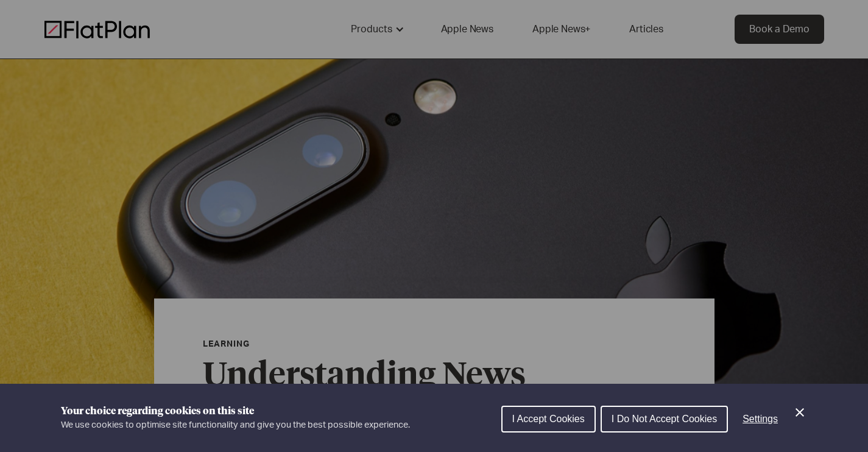 The image size is (868, 452). I want to click on button: Close Cookie Control, so click(800, 412).